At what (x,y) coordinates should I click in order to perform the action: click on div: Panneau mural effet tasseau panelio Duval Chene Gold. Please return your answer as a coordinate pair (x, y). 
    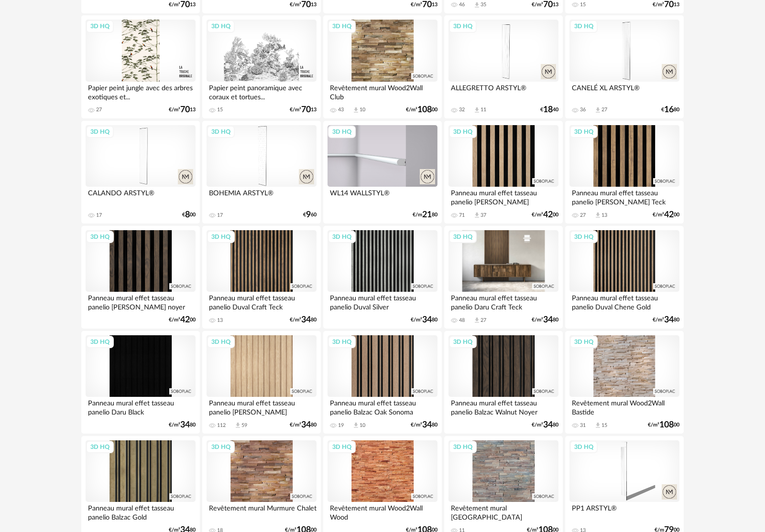
    Looking at the image, I should click on (624, 301).